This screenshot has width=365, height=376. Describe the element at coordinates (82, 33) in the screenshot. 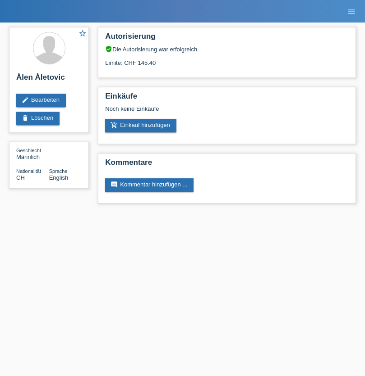

I see `i: star_border` at that location.